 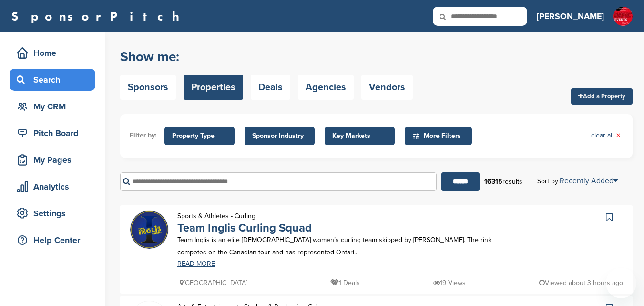 What do you see at coordinates (143, 136) in the screenshot?
I see `li: Filter by:` at bounding box center [143, 136].